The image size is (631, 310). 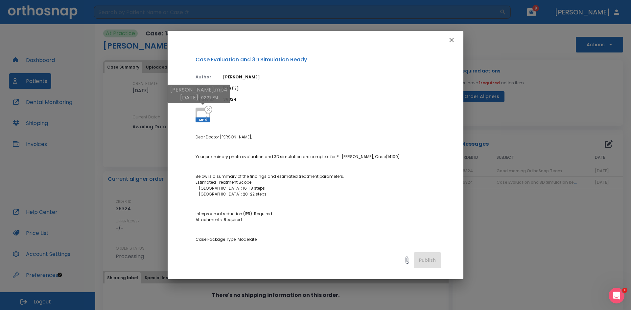 What do you see at coordinates (318, 186) in the screenshot?
I see `p: Below is a summary of the findings and estimated treatment parameters. Estimated Treatment Scope:...` at bounding box center [318, 186].